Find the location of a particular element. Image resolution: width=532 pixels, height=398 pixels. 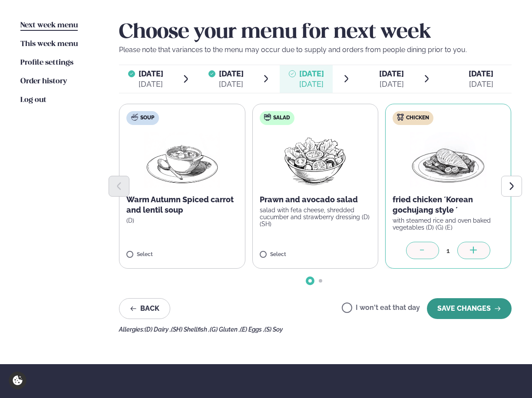

span: Log out is located at coordinates (33, 100).